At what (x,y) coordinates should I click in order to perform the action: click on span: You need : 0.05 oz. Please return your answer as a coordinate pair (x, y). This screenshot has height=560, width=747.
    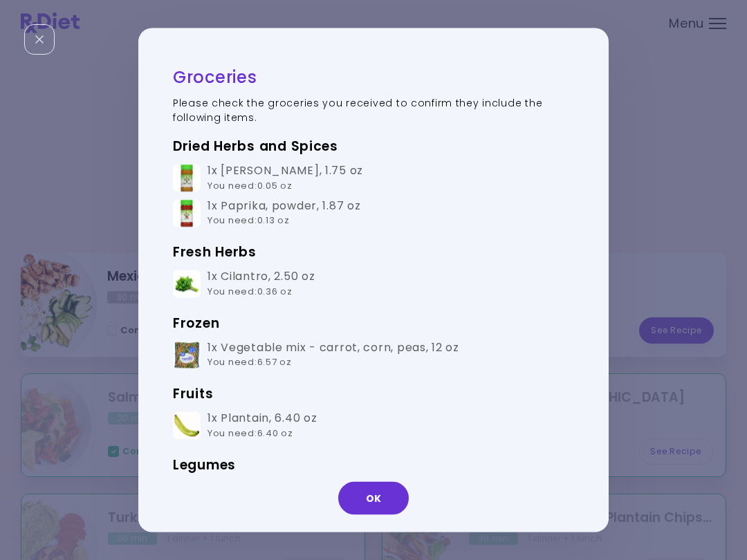
    Looking at the image, I should click on (250, 185).